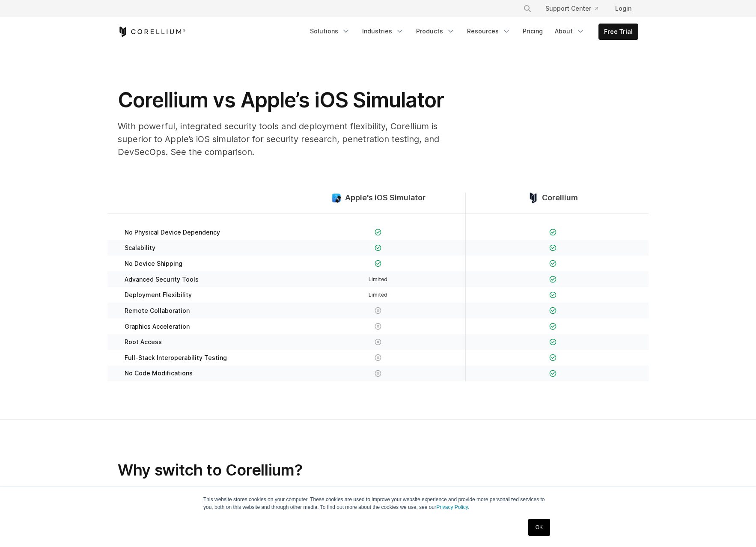 This screenshot has width=756, height=547. What do you see at coordinates (436, 31) in the screenshot?
I see `a: Products` at bounding box center [436, 31].